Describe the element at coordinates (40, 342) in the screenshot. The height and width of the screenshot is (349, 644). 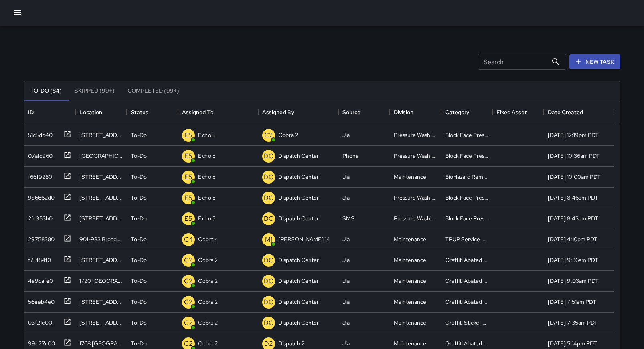
I see `div: 99d27c00` at that location.